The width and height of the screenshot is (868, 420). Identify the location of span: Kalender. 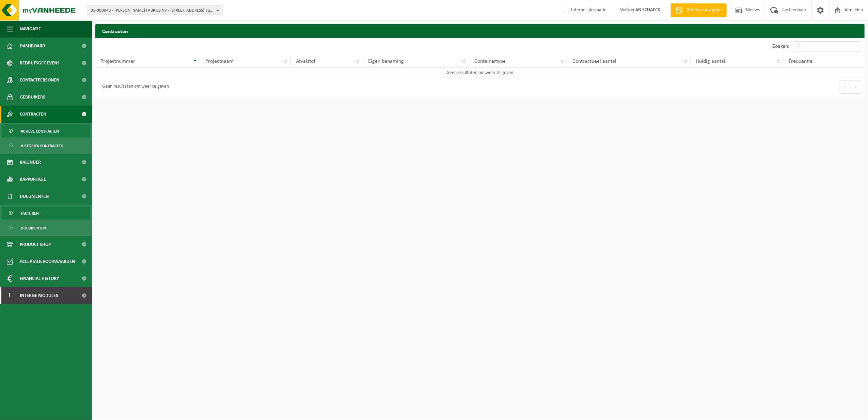
(30, 163).